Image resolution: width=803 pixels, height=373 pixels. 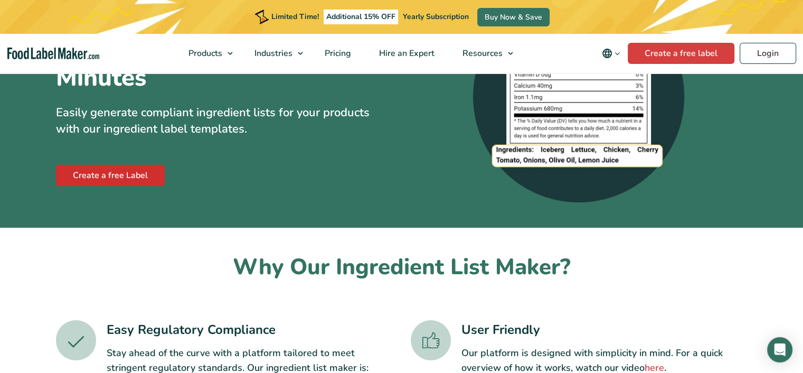 I want to click on a: Resources, so click(x=484, y=53).